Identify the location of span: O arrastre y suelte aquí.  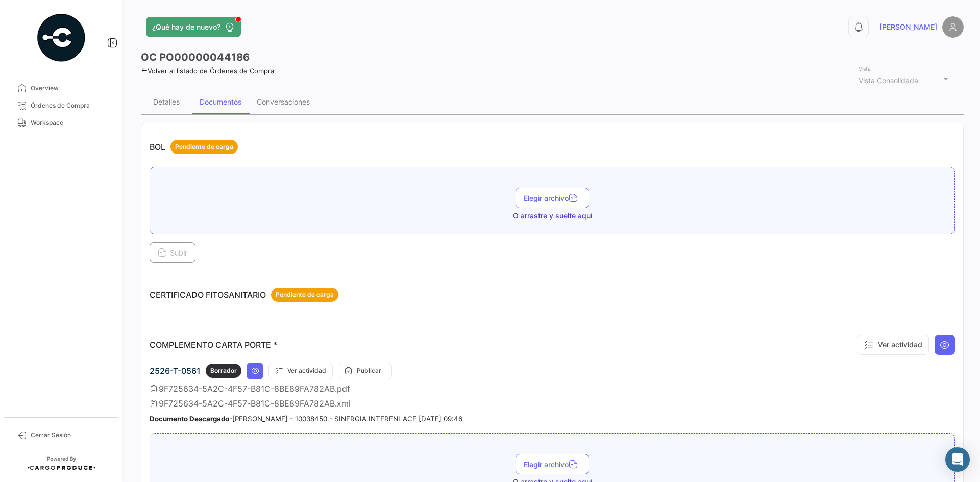
(552, 216).